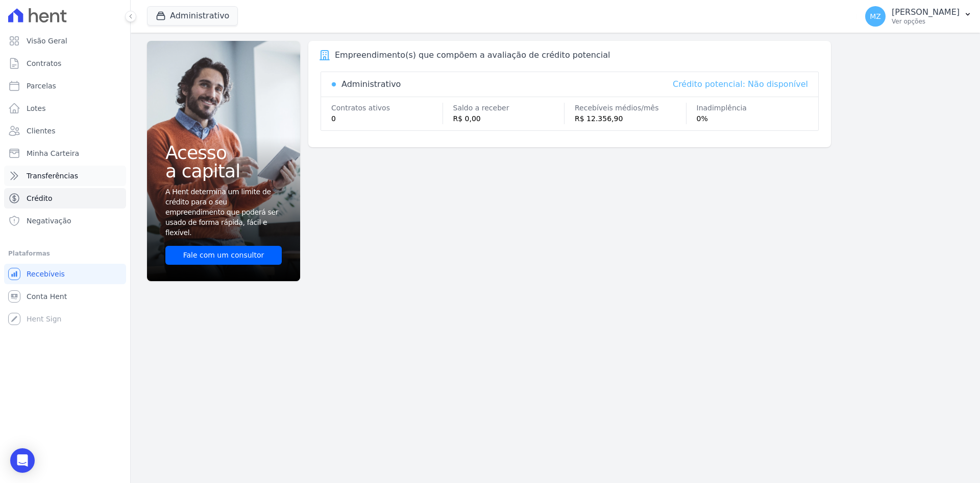 The width and height of the screenshot is (980, 483). Describe the element at coordinates (42, 85) in the screenshot. I see `span: Parcelas` at that location.